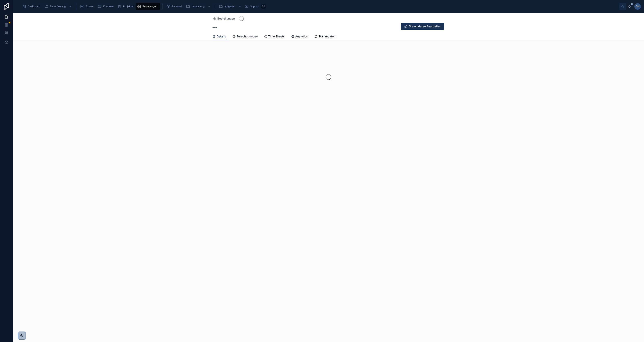 The height and width of the screenshot is (342, 644). What do you see at coordinates (34, 7) in the screenshot?
I see `span: Dashboard` at bounding box center [34, 7].